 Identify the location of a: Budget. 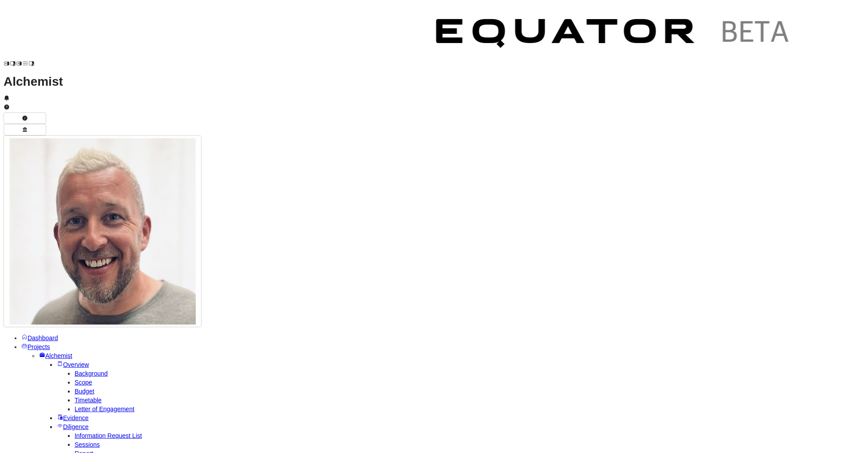
(84, 391).